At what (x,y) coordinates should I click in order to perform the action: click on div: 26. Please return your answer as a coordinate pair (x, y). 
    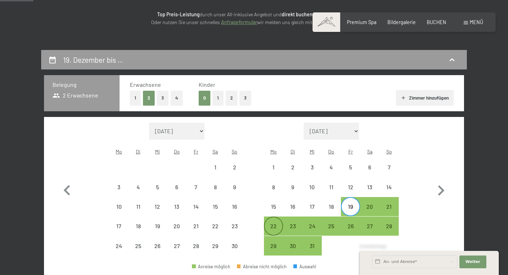
    Looking at the image, I should click on (350, 232).